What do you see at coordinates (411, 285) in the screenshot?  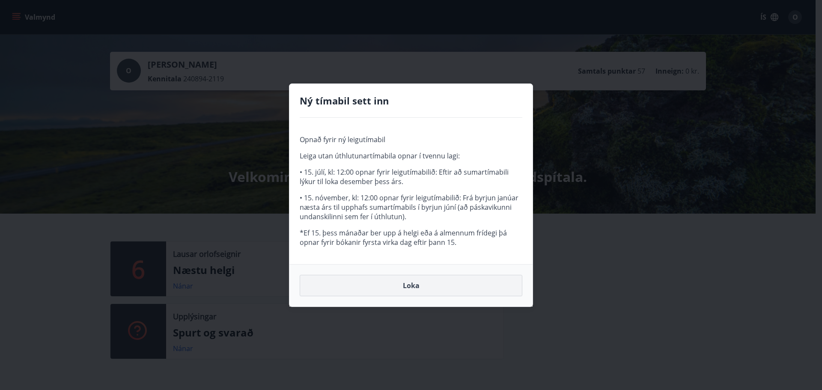 I see `button: Loka` at bounding box center [411, 285].